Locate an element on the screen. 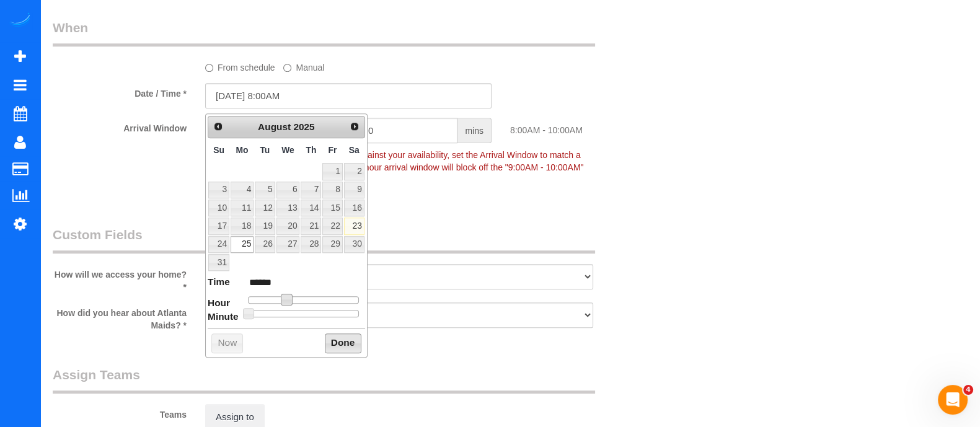  span: Prev is located at coordinates (218, 127).